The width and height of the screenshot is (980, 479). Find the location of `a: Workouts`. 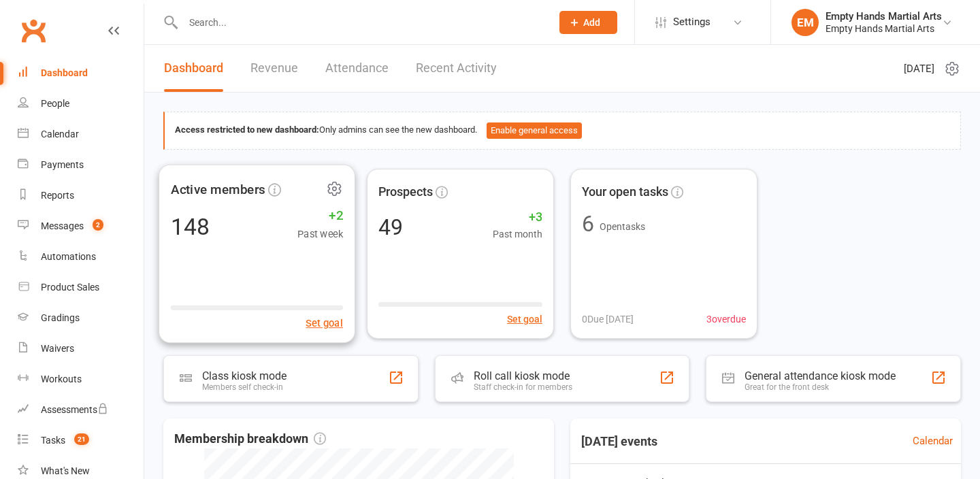

a: Workouts is located at coordinates (80, 379).